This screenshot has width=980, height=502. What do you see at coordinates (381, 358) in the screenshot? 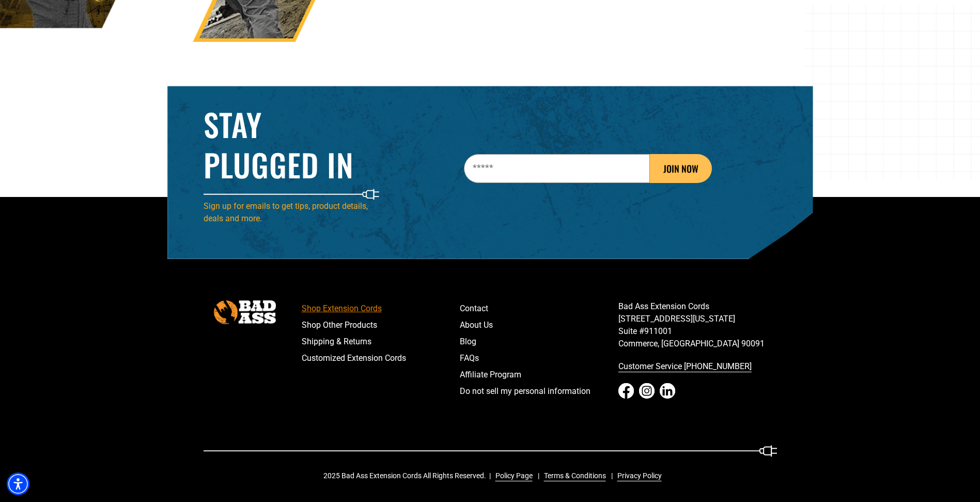
I see `a: Customized Extension Cords` at bounding box center [381, 358].